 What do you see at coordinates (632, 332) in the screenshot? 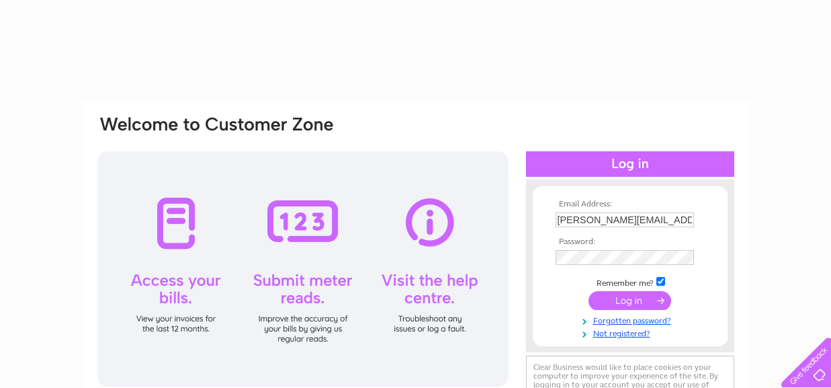
I see `a: Not registered?` at bounding box center [632, 332].